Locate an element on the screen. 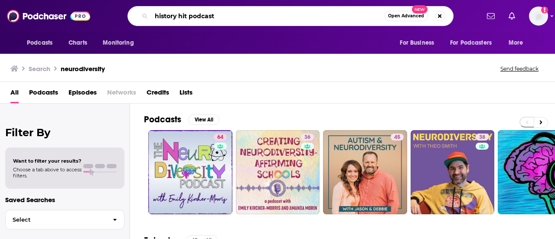  a: Credits is located at coordinates (158, 94).